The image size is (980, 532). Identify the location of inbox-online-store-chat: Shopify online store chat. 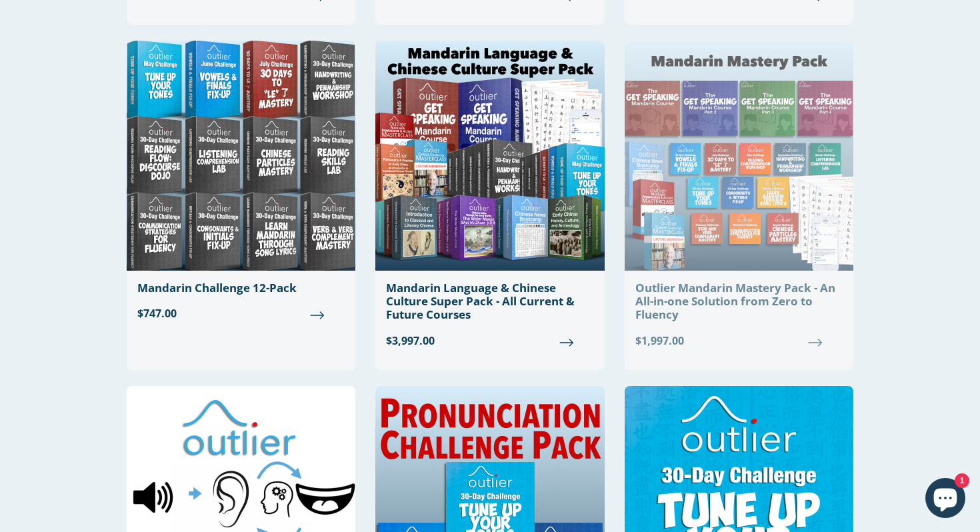
(946, 499).